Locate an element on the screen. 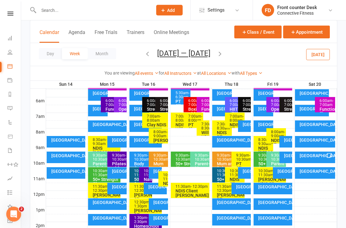  div: HIIT Class is located at coordinates (236, 111).